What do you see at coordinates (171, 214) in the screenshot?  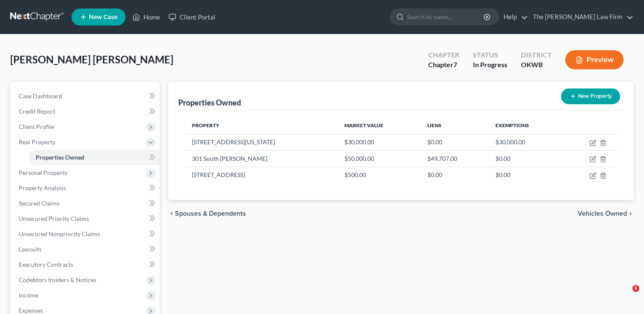 I see `i: chevron_left` at bounding box center [171, 214].